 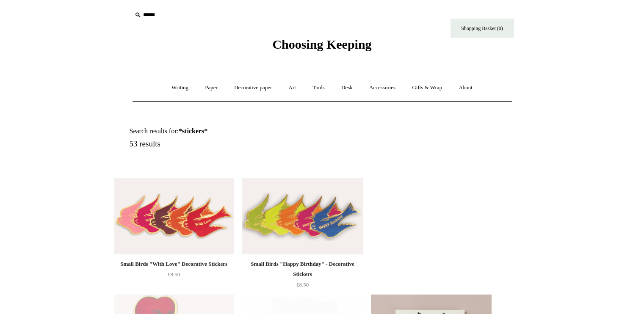 What do you see at coordinates (322, 44) in the screenshot?
I see `span: Choosing Keeping` at bounding box center [322, 44].